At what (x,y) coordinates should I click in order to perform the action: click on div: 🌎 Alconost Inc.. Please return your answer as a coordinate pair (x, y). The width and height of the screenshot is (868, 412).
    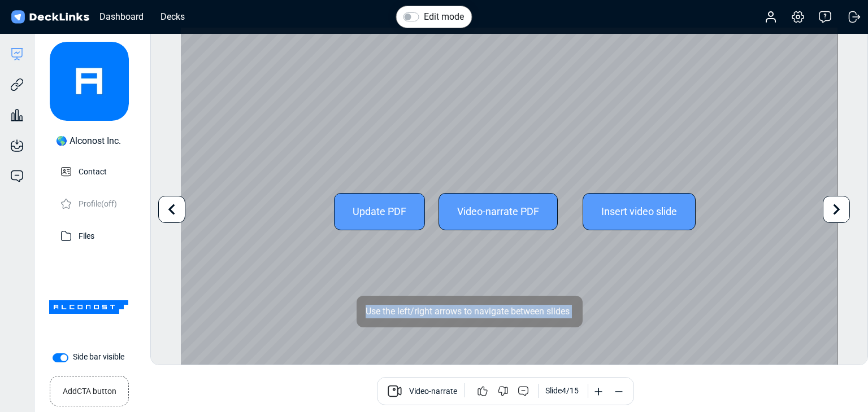
    Looking at the image, I should click on (88, 141).